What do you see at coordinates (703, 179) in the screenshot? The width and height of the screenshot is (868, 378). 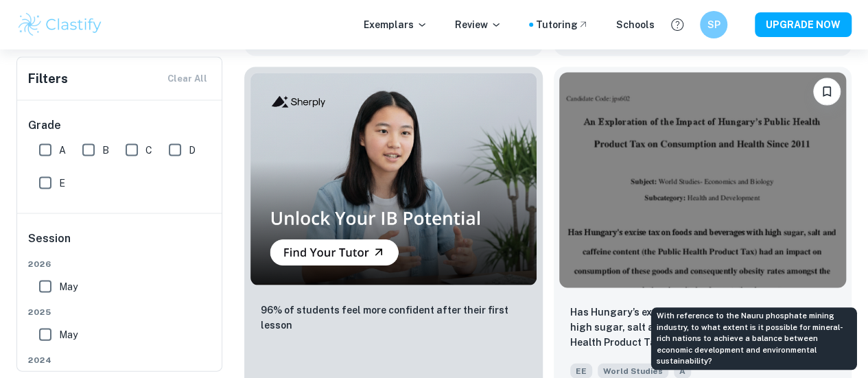 I see `img: World Studies EE example thumbnail: Has Hungary’s excise tax on foods and be` at bounding box center [703, 179].